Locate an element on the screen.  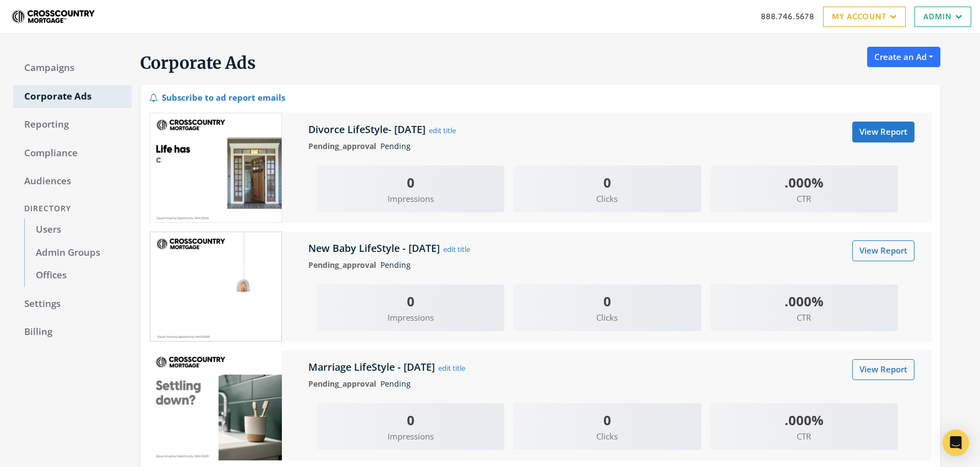
button: Create an Ad is located at coordinates (904, 57).